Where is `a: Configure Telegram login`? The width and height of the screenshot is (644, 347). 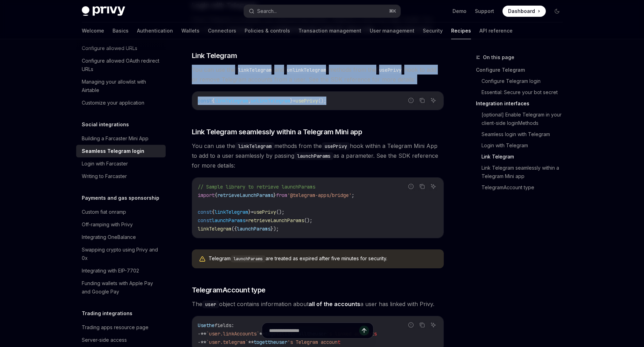 a: Configure Telegram login is located at coordinates (525, 81).